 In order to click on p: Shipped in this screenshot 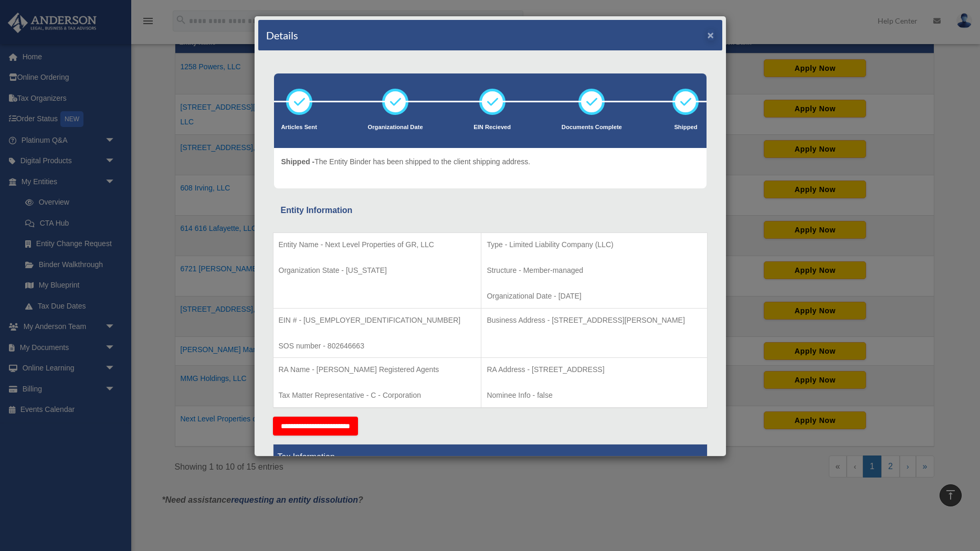, I will do `click(685, 128)`.